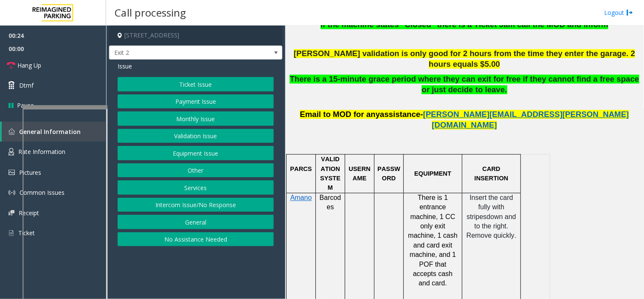 The image size is (644, 299). I want to click on span: If the machine states "Closed" there is a Ticket Jam call the MOD and inform, so click(464, 25).